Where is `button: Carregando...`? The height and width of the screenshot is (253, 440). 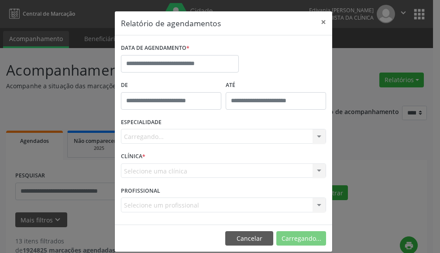 button: Carregando... is located at coordinates (301, 238).